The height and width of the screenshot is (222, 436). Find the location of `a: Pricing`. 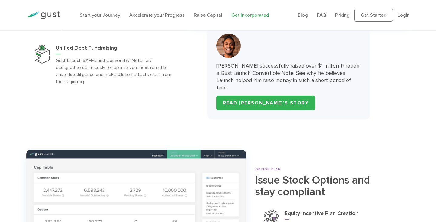

a: Pricing is located at coordinates (342, 15).